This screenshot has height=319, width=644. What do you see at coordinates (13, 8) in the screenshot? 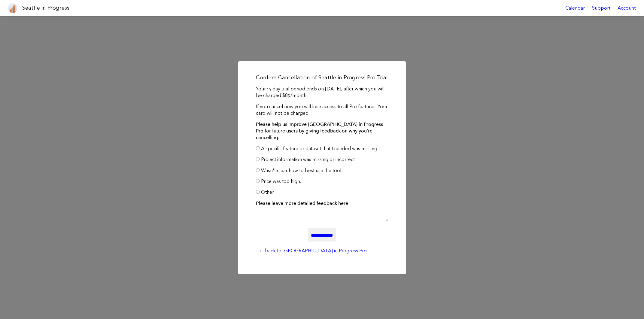
I see `img: favicon-96x96.png` at bounding box center [13, 8].